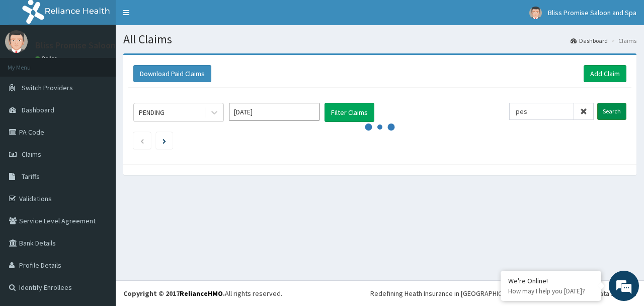 The width and height of the screenshot is (644, 306). I want to click on a: Online, so click(47, 59).